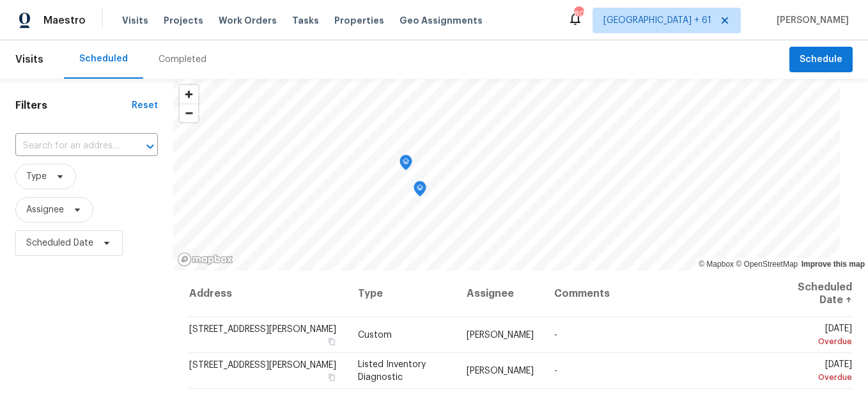  What do you see at coordinates (247, 21) in the screenshot?
I see `span: Work Orders` at bounding box center [247, 21].